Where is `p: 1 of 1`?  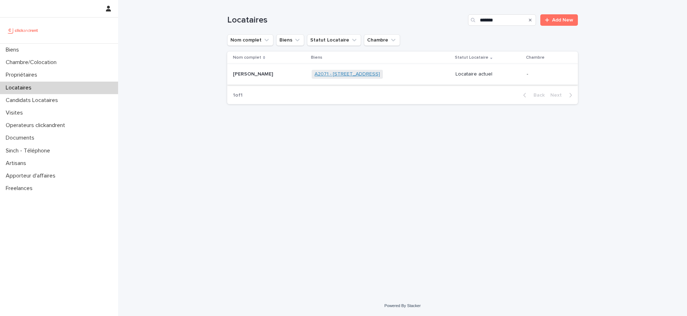 p: 1 of 1 is located at coordinates (238, 95).